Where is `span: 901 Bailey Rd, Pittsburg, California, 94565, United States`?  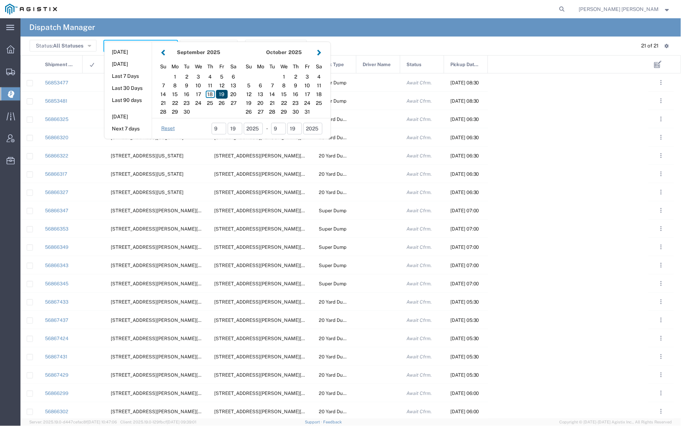 span: 901 Bailey Rd, Pittsburg, California, 94565, United States is located at coordinates (270, 174).